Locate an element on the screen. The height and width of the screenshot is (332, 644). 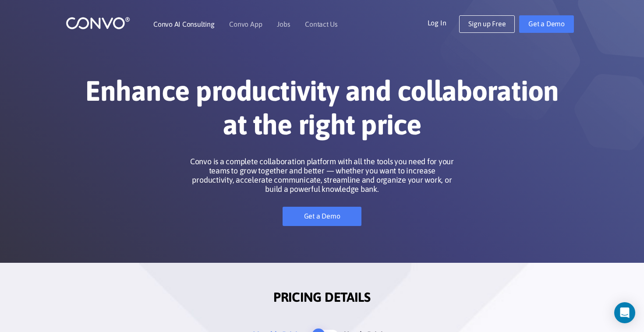
p: Convo is a complete collaboration platform with all the tools you need for your teams to grow tog... is located at coordinates (322, 175).